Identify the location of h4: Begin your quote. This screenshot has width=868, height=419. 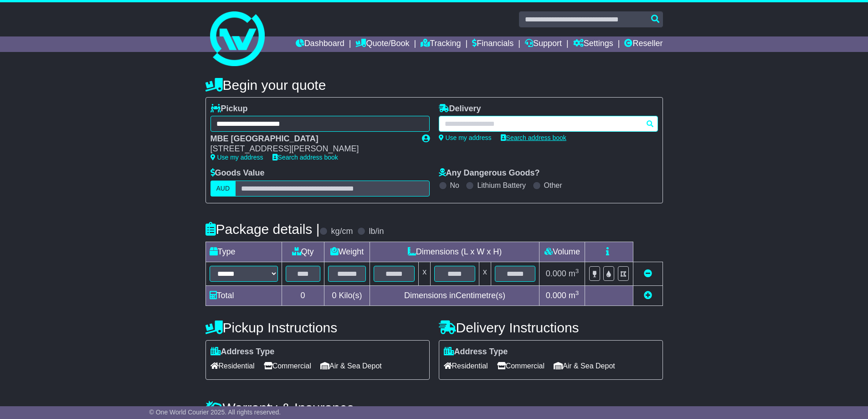
(434, 85).